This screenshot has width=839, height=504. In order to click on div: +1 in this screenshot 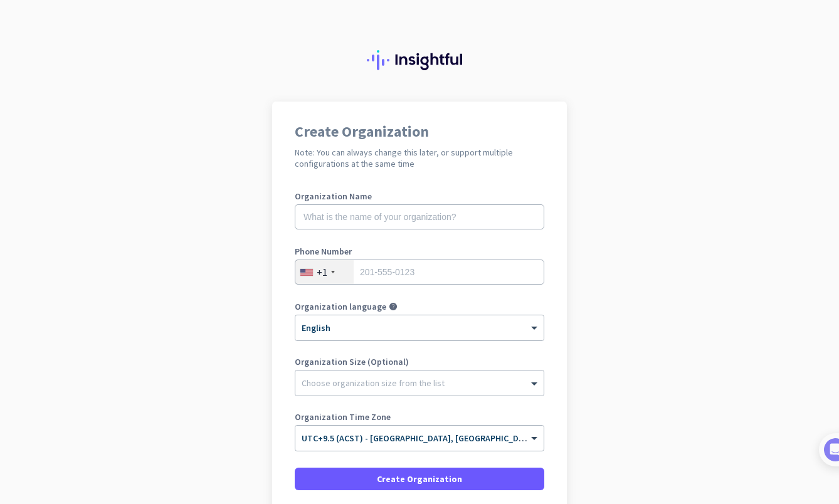, I will do `click(321, 272)`.